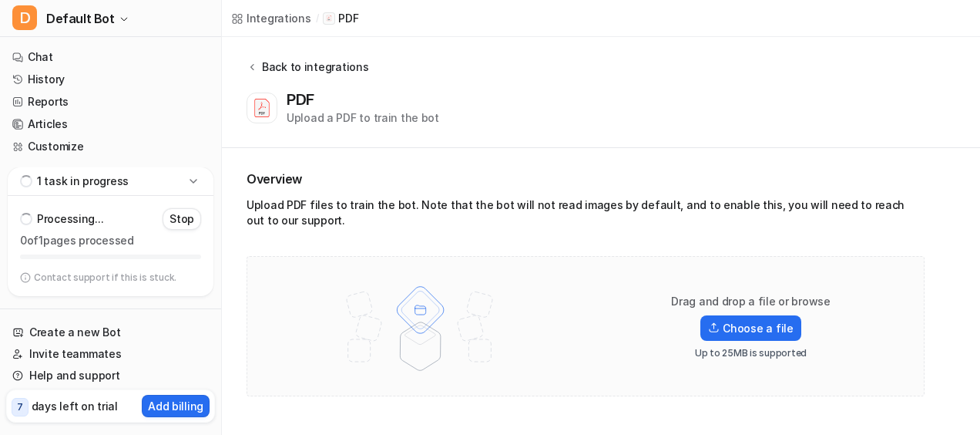  What do you see at coordinates (313, 66) in the screenshot?
I see `div: Back to integrations` at bounding box center [313, 66].